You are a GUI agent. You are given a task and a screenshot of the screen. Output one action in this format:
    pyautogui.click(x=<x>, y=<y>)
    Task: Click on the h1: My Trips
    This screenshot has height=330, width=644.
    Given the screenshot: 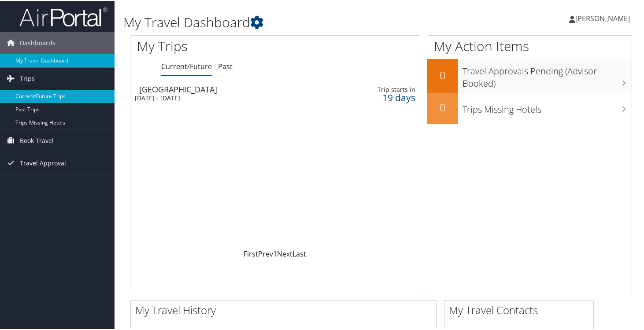 What is the action you would take?
    pyautogui.click(x=215, y=46)
    